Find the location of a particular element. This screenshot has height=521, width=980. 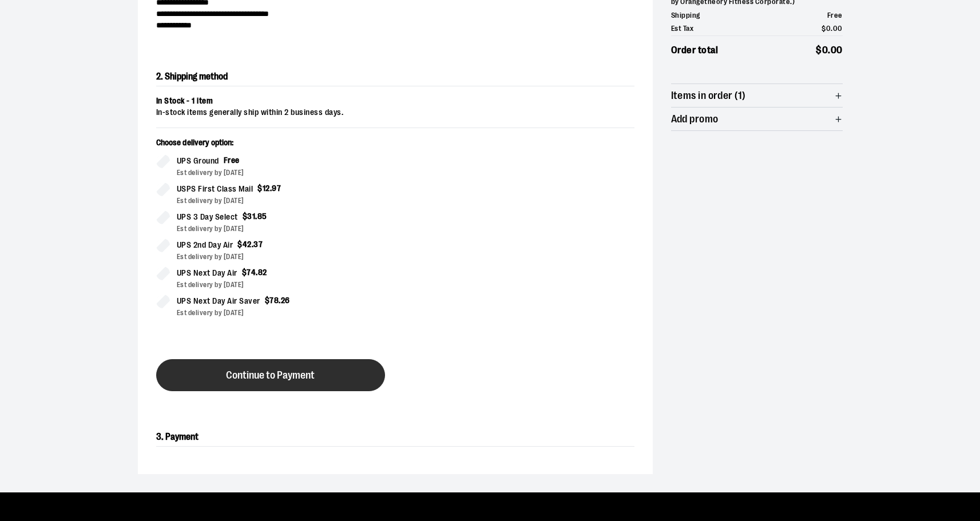

div: In-stock items generally ship within 2 business days. is located at coordinates (395, 113).